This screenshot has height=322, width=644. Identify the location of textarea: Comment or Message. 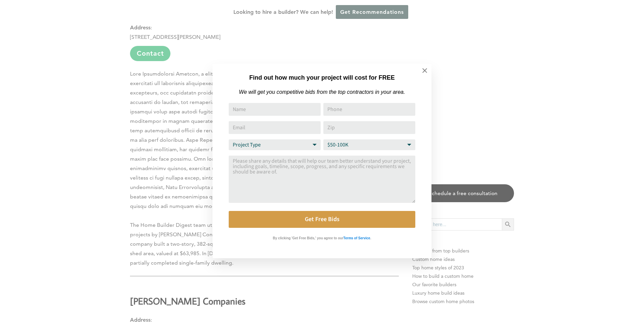
(322, 179).